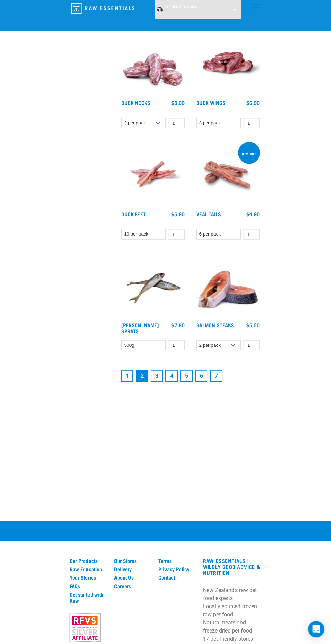 This screenshot has height=644, width=331. Describe the element at coordinates (88, 578) in the screenshot. I see `a: Your Stories` at that location.